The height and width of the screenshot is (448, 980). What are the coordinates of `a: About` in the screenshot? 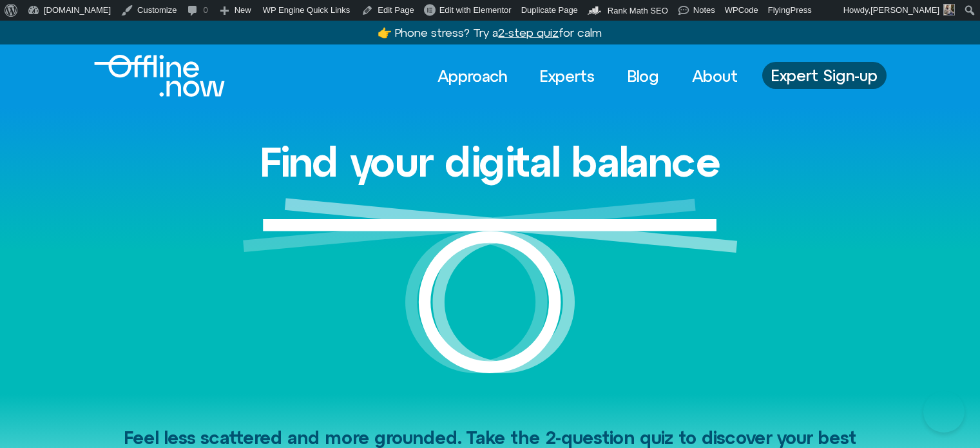 It's located at (714, 76).